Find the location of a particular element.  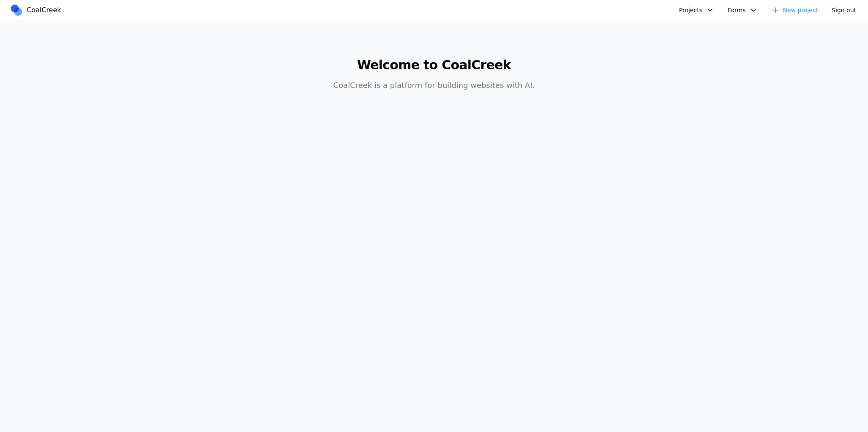

button: Forms is located at coordinates (743, 10).